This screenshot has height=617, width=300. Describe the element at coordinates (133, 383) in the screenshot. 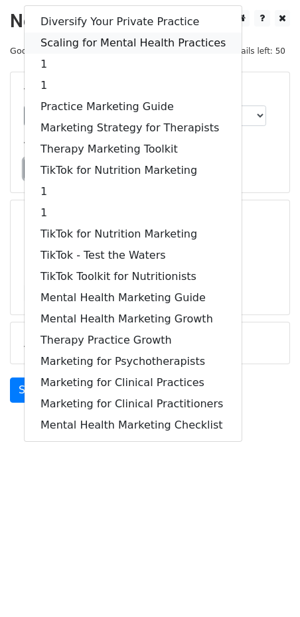

I see `a: Marketing for Clinical Practices` at that location.